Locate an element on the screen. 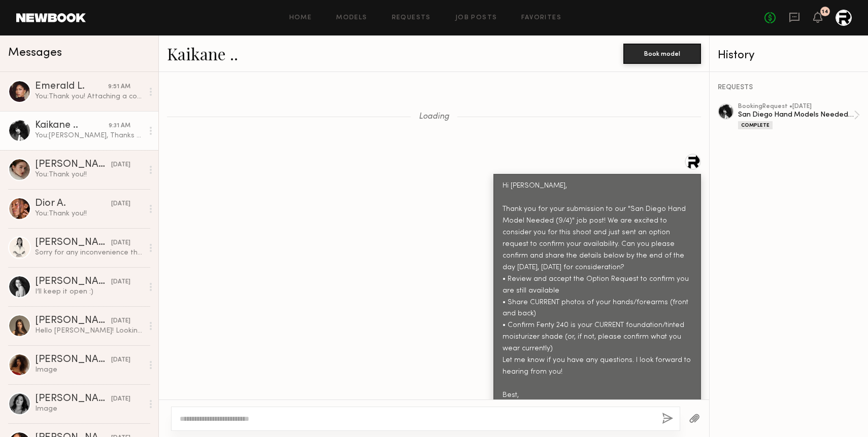  div: REQUESTS is located at coordinates (788, 88).